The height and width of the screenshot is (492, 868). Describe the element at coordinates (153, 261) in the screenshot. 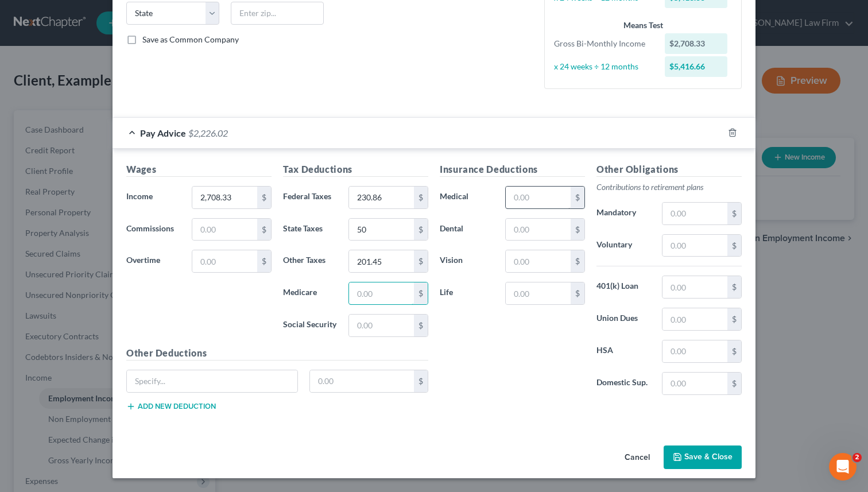

I see `label: Overtime` at that location.